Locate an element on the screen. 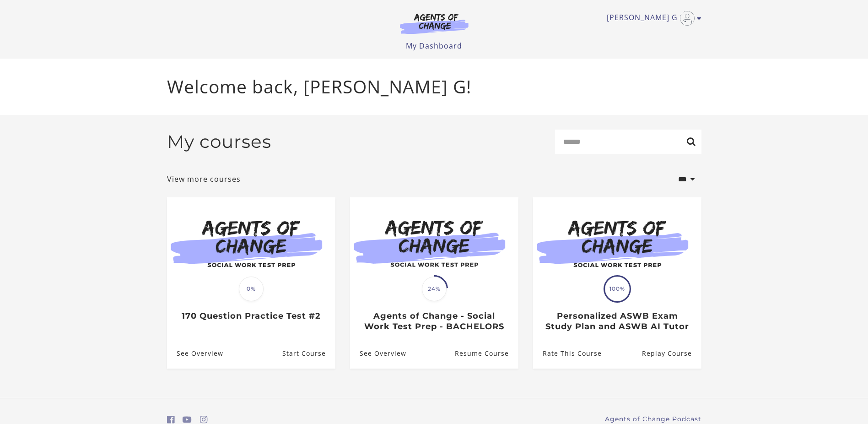 The width and height of the screenshot is (868, 424). span: 0% is located at coordinates (251, 288).